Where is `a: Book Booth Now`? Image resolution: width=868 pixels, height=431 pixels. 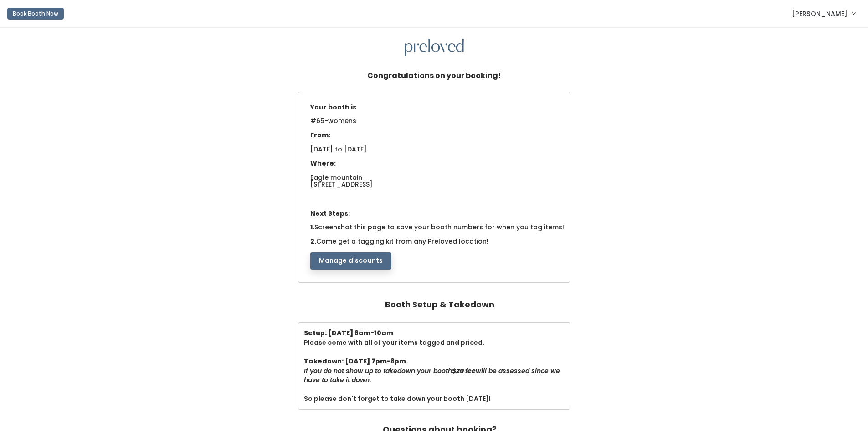 a: Book Booth Now is located at coordinates (35, 14).